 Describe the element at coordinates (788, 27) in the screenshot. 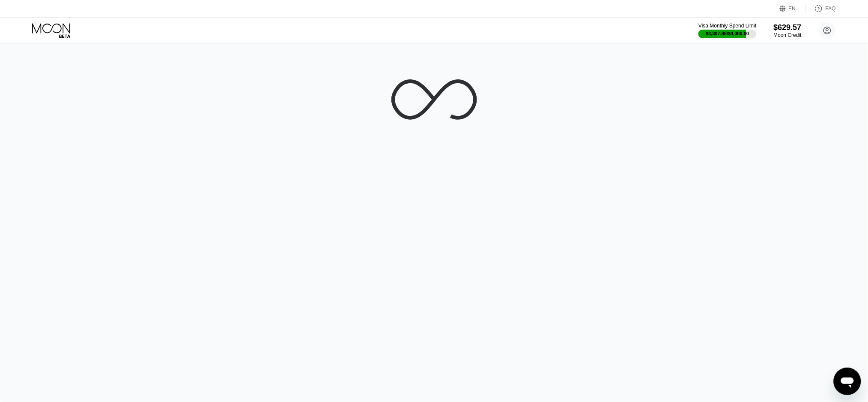

I see `div: $629.57` at that location.